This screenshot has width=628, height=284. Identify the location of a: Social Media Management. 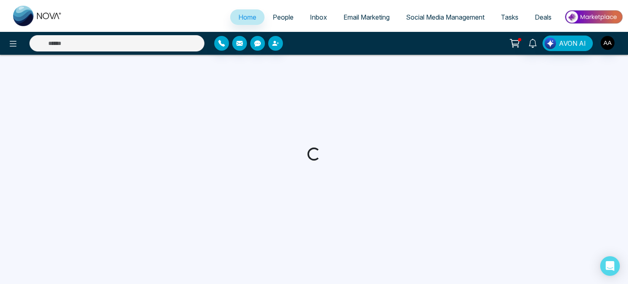
(445, 17).